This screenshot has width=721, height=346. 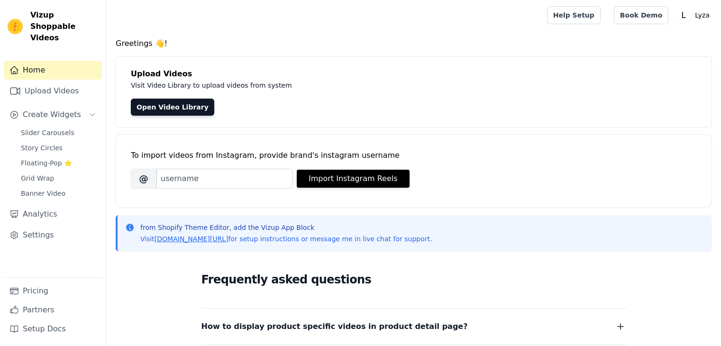 What do you see at coordinates (53, 70) in the screenshot?
I see `a: Home` at bounding box center [53, 70].